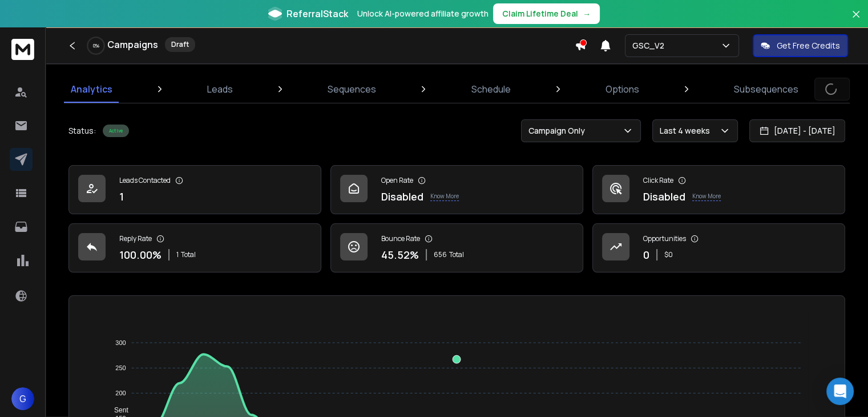 The height and width of the screenshot is (417, 868). Describe the element at coordinates (23, 398) in the screenshot. I see `button: G` at that location.